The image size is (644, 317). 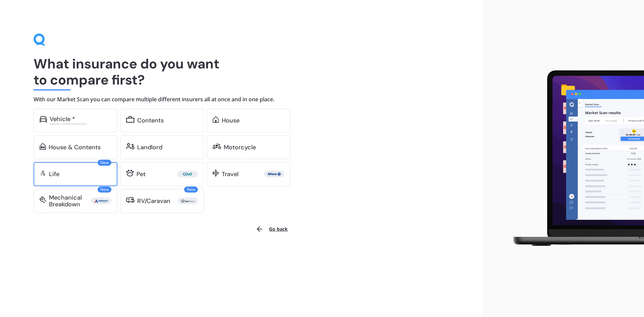 I want to click on h1: What insurance do you want to compare first?, so click(x=242, y=72).